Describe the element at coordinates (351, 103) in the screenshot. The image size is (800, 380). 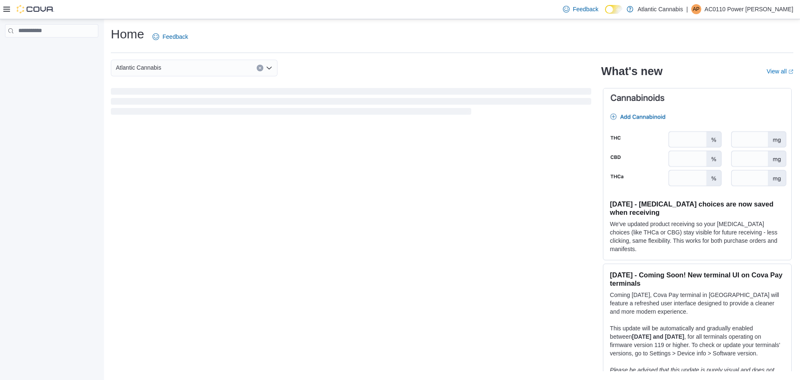
I see `span: Loading` at that location.